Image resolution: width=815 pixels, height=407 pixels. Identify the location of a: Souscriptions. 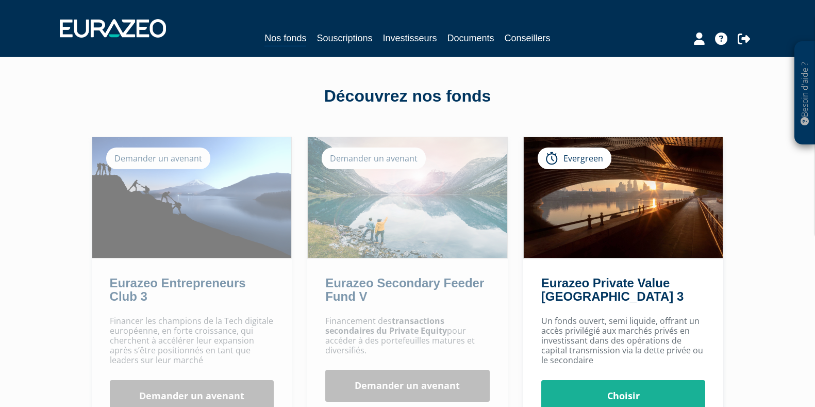
(344, 38).